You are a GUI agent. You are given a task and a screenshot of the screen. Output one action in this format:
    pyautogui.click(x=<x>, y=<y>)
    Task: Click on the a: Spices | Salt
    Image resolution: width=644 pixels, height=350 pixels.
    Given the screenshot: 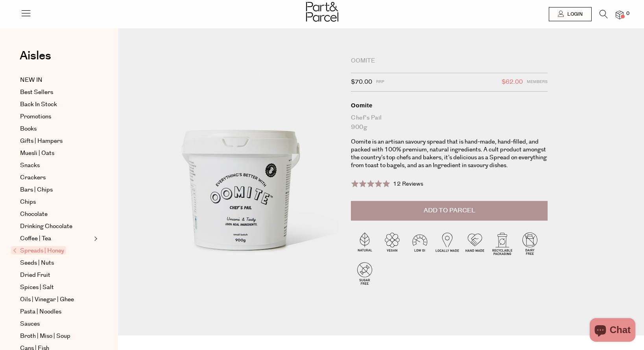 What is the action you would take?
    pyautogui.click(x=56, y=288)
    